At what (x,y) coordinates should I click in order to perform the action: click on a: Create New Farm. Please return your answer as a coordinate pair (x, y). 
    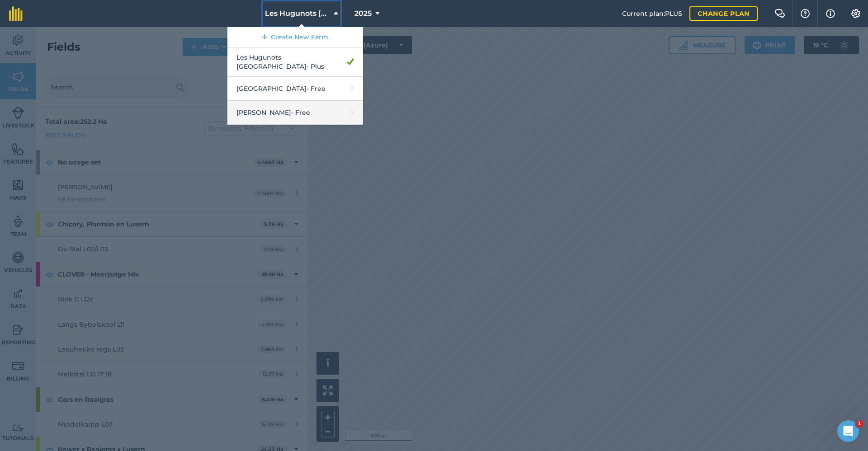
    Looking at the image, I should click on (296, 37).